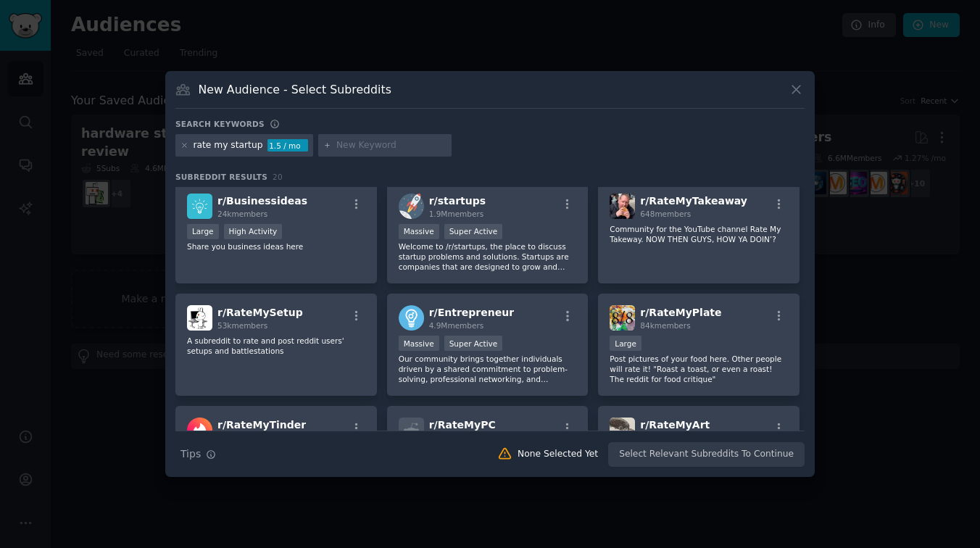 The height and width of the screenshot is (548, 980). Describe the element at coordinates (471, 312) in the screenshot. I see `span: r/ Entrepreneur` at that location.